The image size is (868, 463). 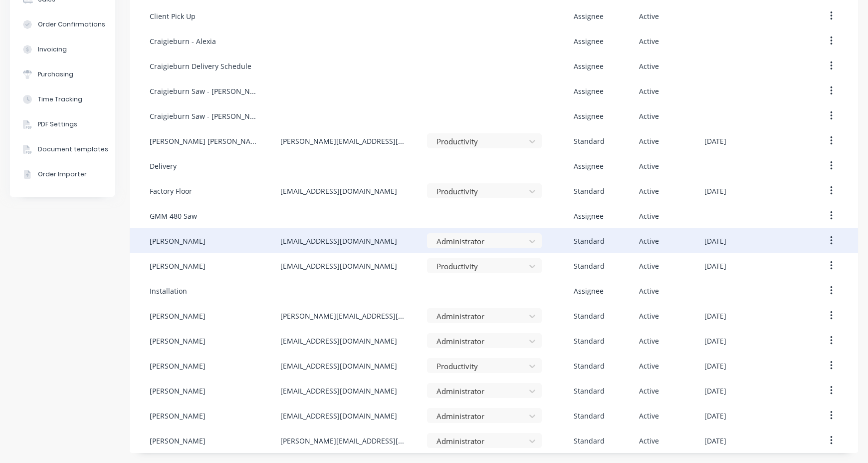 What do you see at coordinates (63, 149) in the screenshot?
I see `button: Document templates` at bounding box center [63, 149].